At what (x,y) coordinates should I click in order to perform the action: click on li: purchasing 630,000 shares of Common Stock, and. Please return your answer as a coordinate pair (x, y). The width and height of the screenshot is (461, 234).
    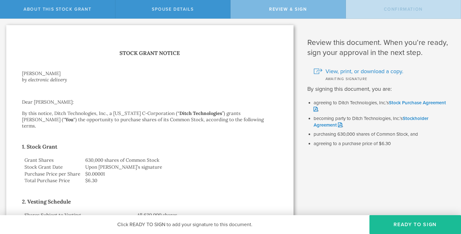
    Looking at the image, I should click on (383, 134).